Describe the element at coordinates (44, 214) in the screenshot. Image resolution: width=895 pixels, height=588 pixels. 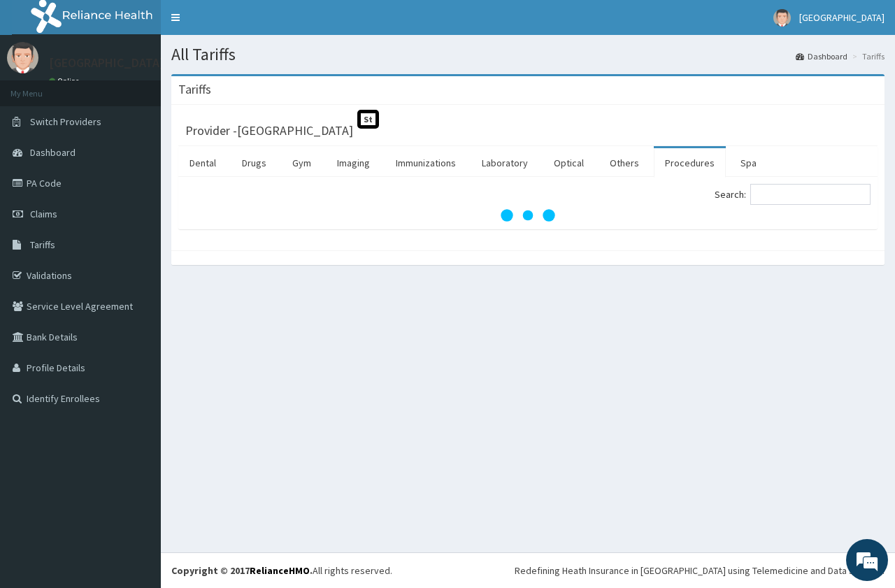
I see `span: Claims` at that location.